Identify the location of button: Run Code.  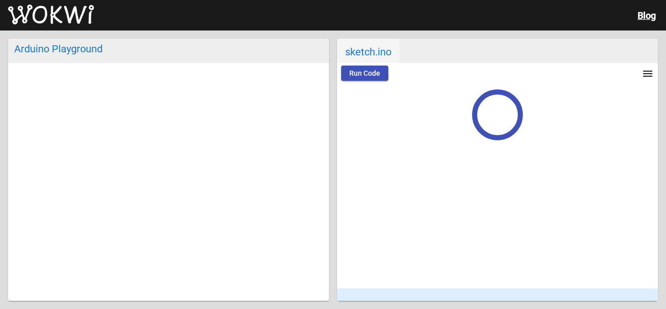
(364, 73).